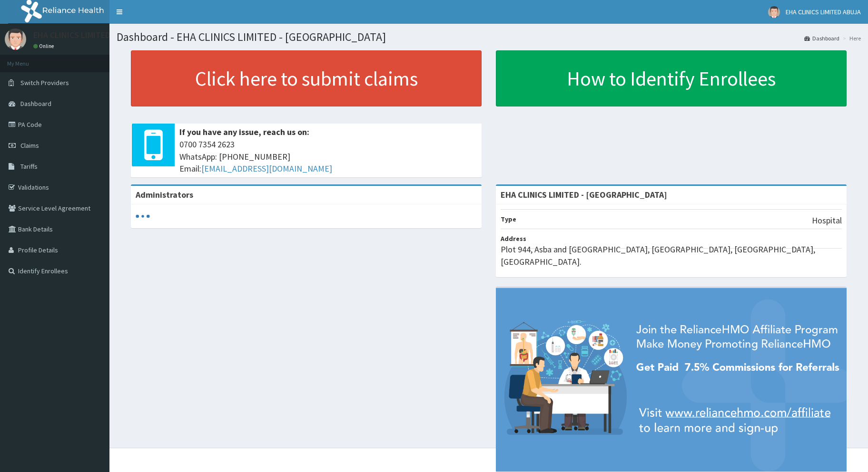 This screenshot has height=472, width=868. Describe the element at coordinates (143, 217) in the screenshot. I see `svg: audio-loading` at that location.